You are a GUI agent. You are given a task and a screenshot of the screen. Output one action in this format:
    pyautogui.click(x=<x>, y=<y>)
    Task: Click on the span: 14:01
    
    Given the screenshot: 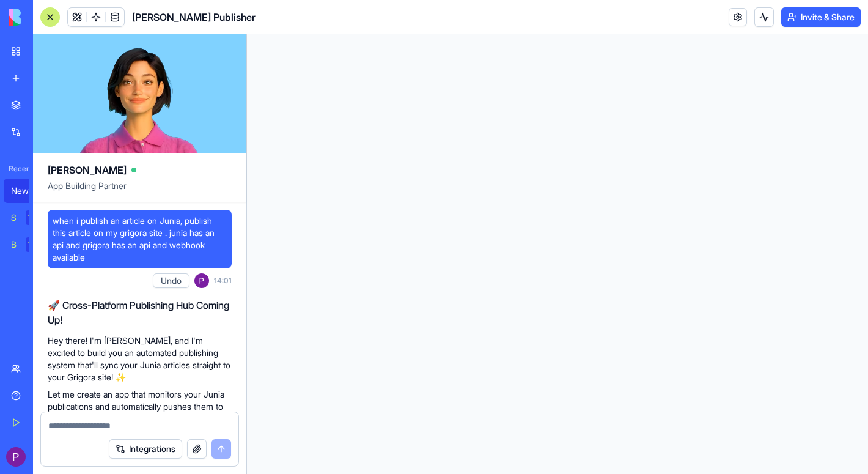 What is the action you would take?
    pyautogui.click(x=223, y=281)
    